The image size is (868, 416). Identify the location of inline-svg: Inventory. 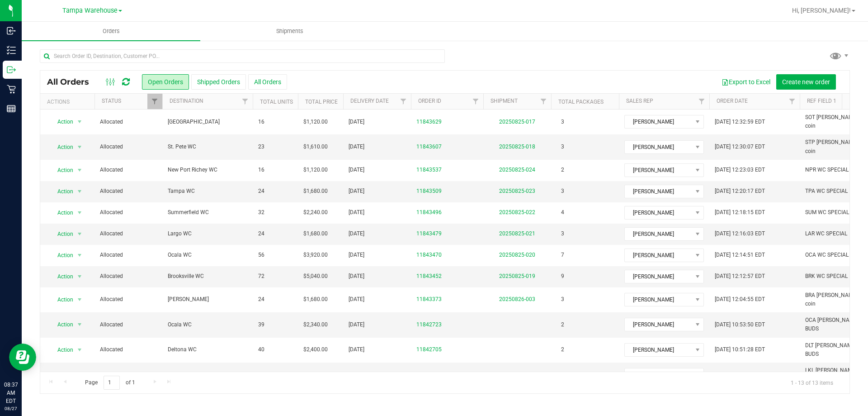
(11, 50).